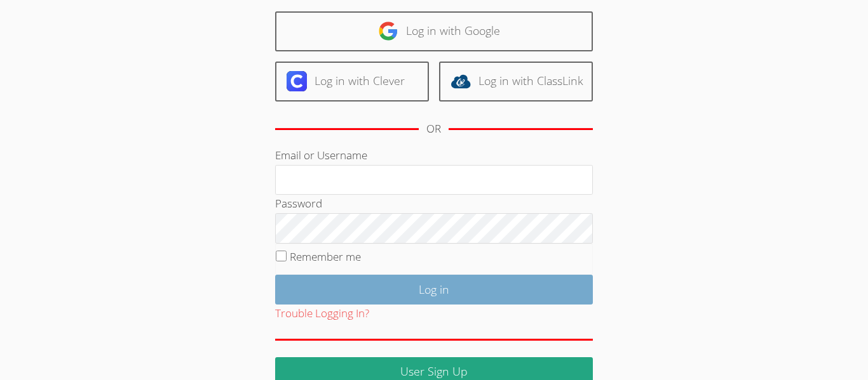 The height and width of the screenshot is (380, 868). I want to click on a: Log in with Clever, so click(352, 81).